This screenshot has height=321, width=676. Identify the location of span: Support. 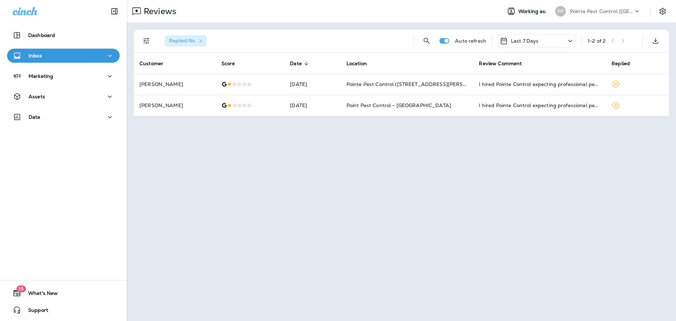
(34, 311).